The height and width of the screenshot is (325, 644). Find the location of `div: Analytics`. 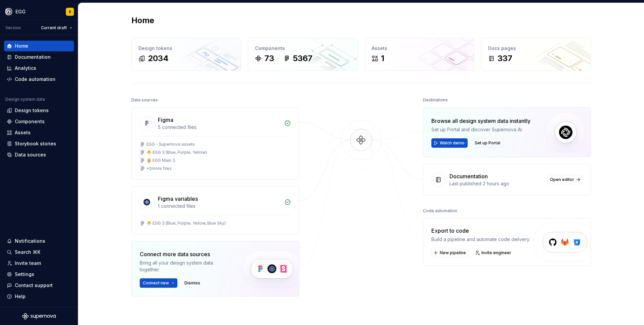

div: Analytics is located at coordinates (26, 68).